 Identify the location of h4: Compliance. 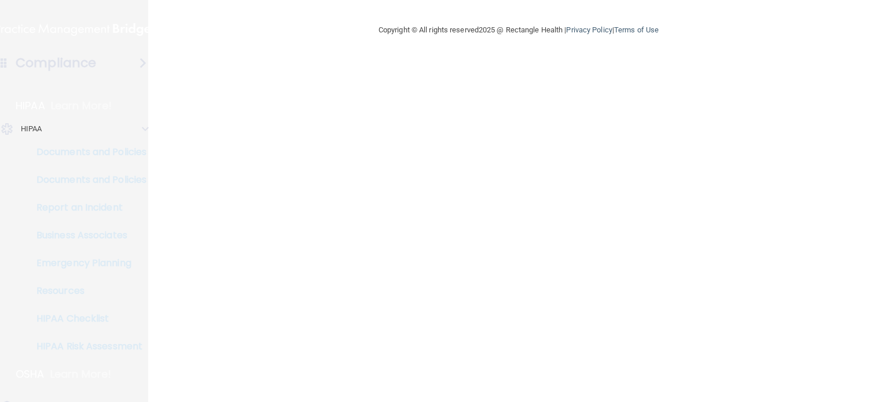
(56, 63).